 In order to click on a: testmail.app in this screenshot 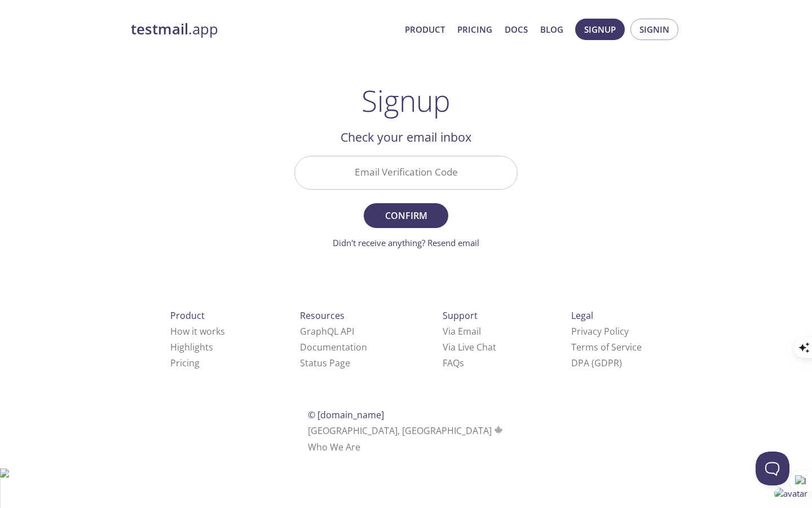, I will do `click(263, 29)`.